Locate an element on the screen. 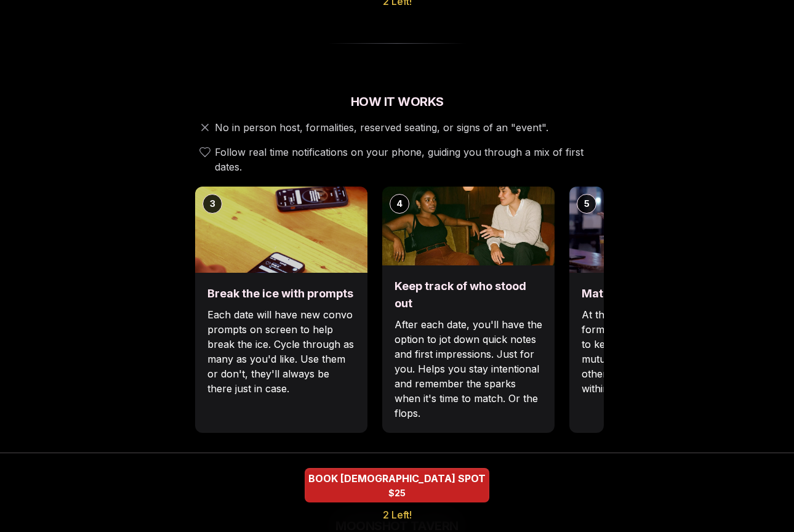  img: Break the ice with prompts is located at coordinates (281, 230).